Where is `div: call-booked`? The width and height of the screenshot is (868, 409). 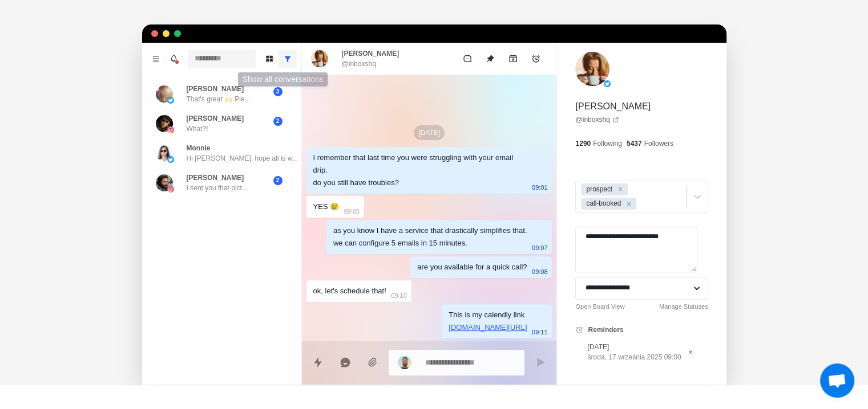 div: call-booked is located at coordinates (603, 203).